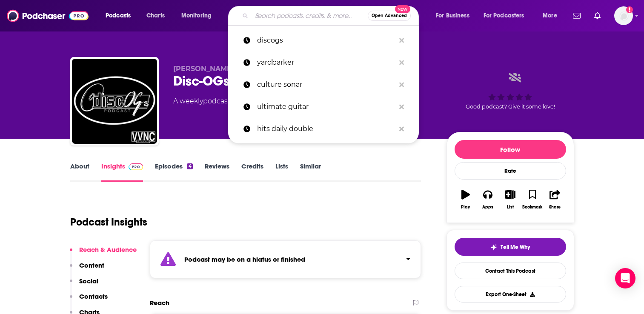 The height and width of the screenshot is (314, 644). What do you see at coordinates (323, 62) in the screenshot?
I see `a: yardbarker` at bounding box center [323, 62].